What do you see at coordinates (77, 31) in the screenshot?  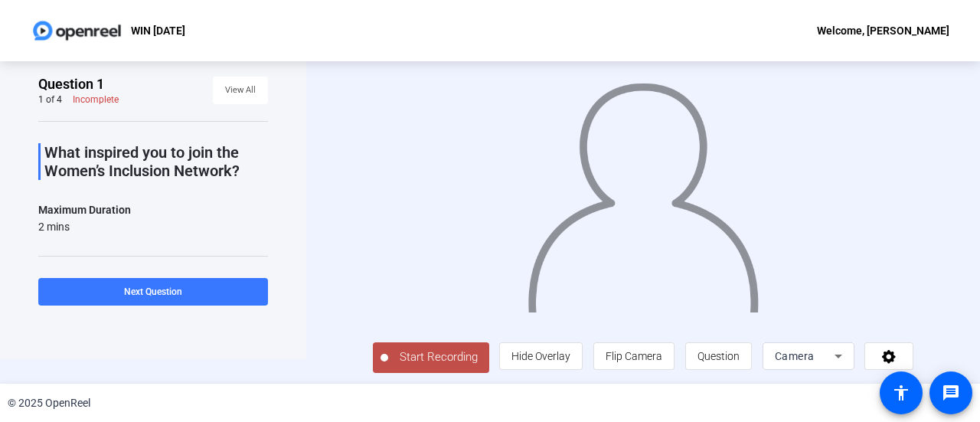 I see `img: OpenReel logo` at bounding box center [77, 31].